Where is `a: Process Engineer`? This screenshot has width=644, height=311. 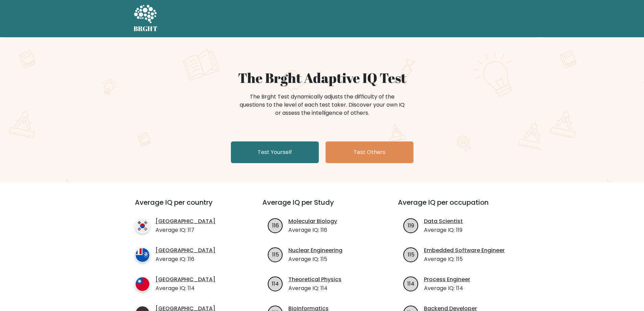 a: Process Engineer is located at coordinates (447, 279).